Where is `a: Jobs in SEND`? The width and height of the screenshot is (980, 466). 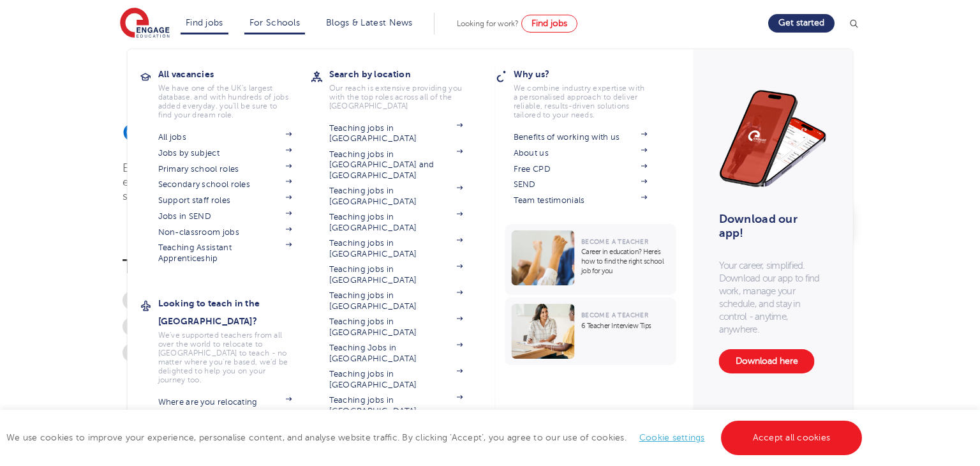
a: Jobs in SEND is located at coordinates (225, 216).